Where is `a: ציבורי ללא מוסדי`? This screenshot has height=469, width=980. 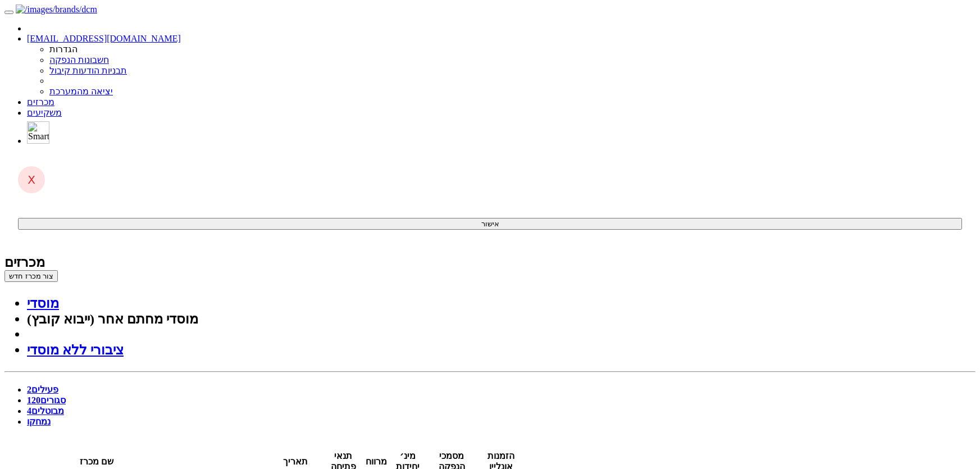 a: ציבורי ללא מוסדי is located at coordinates (76, 350).